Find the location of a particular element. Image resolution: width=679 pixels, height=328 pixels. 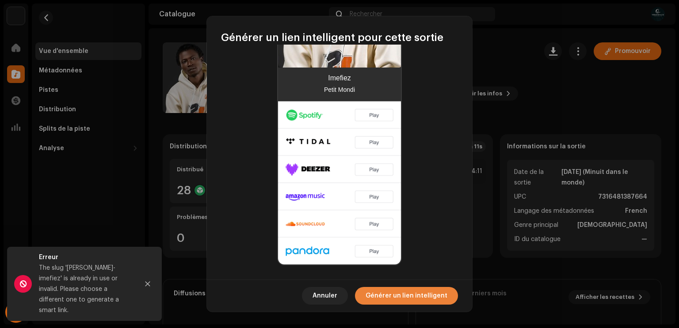

button: Générer un lien intelligent is located at coordinates (406, 296).